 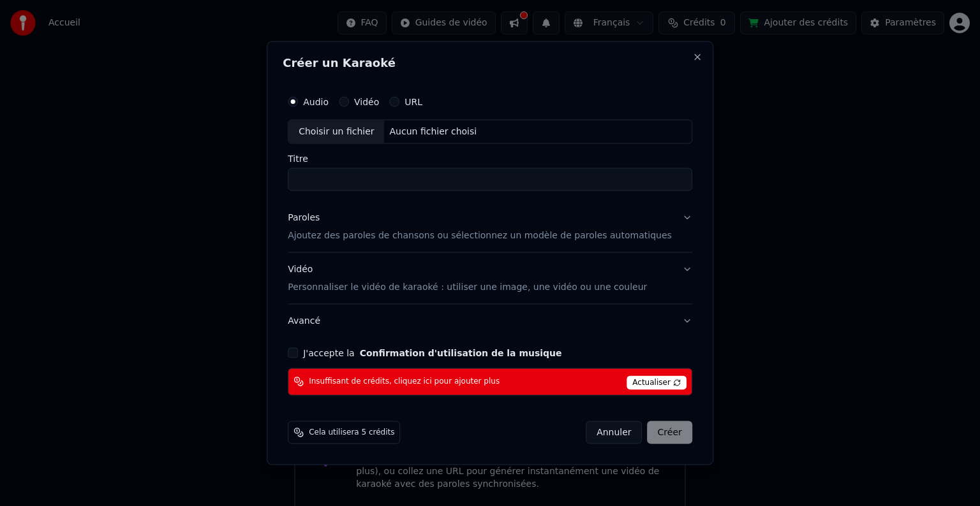 I want to click on button: J'accepte la, so click(x=461, y=352).